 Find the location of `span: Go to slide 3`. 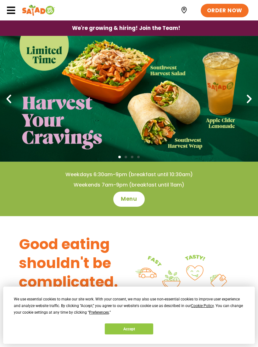

span: Go to slide 3 is located at coordinates (132, 157).